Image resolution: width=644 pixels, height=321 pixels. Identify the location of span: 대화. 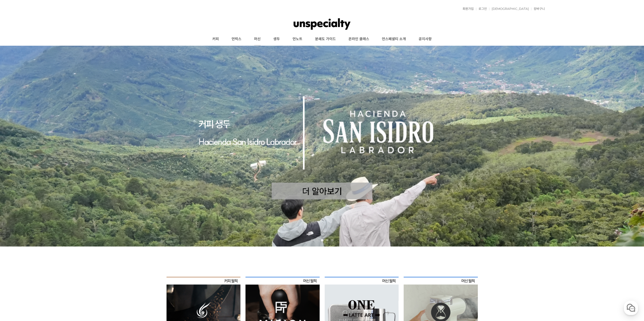
(49, 170).